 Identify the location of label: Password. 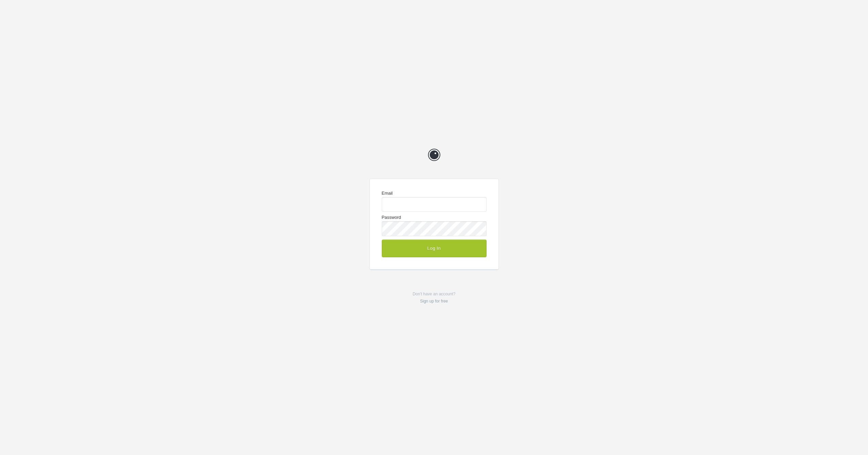
(434, 226).